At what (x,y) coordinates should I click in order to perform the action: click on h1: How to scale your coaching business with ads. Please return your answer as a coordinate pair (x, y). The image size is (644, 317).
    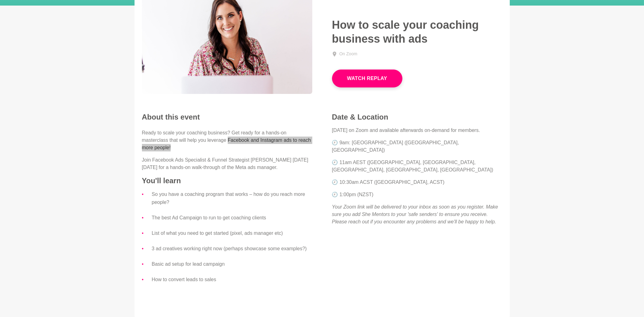
    Looking at the image, I should click on (417, 31).